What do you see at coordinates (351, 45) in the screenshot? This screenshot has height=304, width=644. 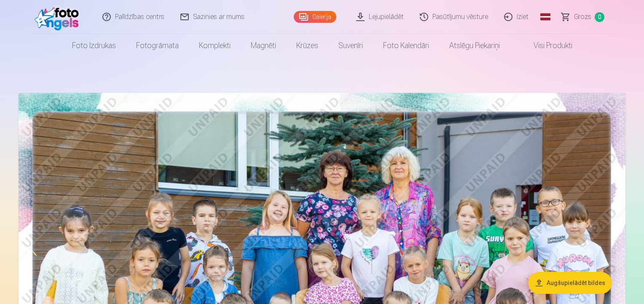 I see `a: Suvenīri` at bounding box center [351, 45].